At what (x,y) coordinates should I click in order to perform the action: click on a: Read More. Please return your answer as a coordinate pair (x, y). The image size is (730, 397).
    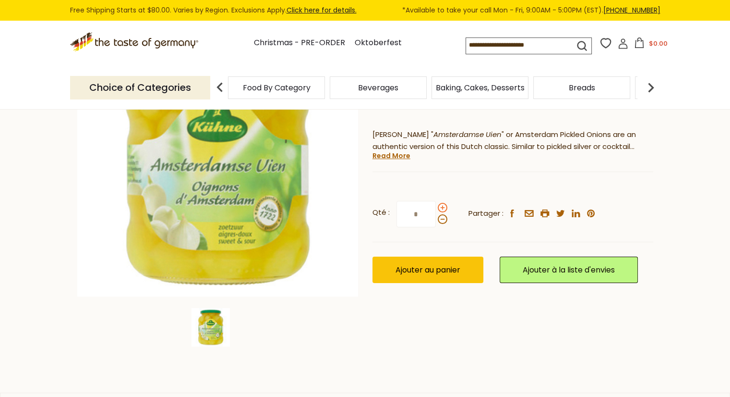
    Looking at the image, I should click on (391, 156).